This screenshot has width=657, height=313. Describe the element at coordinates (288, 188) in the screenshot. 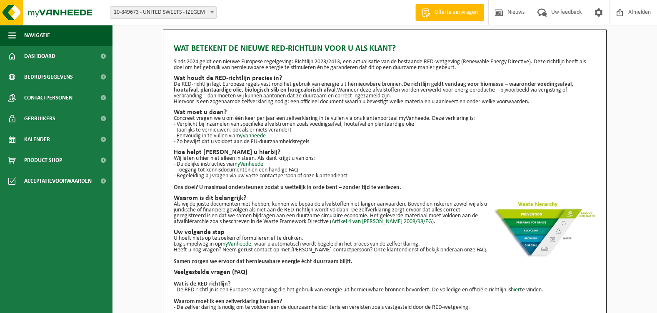

I see `strong: Ons doel? U maximaal ondersteunen zodat u wettelijk in orde bent – zonder tijd te verliezen.` at that location.